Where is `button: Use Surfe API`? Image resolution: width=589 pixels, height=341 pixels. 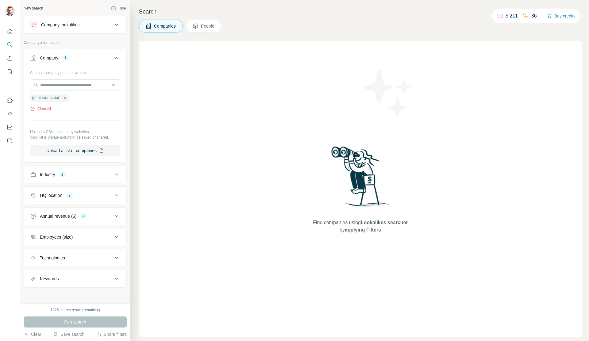 button: Use Surfe API is located at coordinates (10, 114).